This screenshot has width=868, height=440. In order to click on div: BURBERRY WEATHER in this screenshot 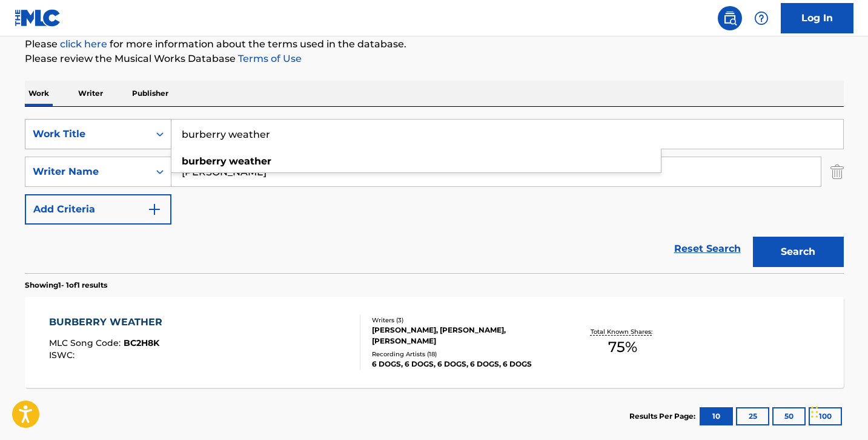, I will do `click(108, 322)`.